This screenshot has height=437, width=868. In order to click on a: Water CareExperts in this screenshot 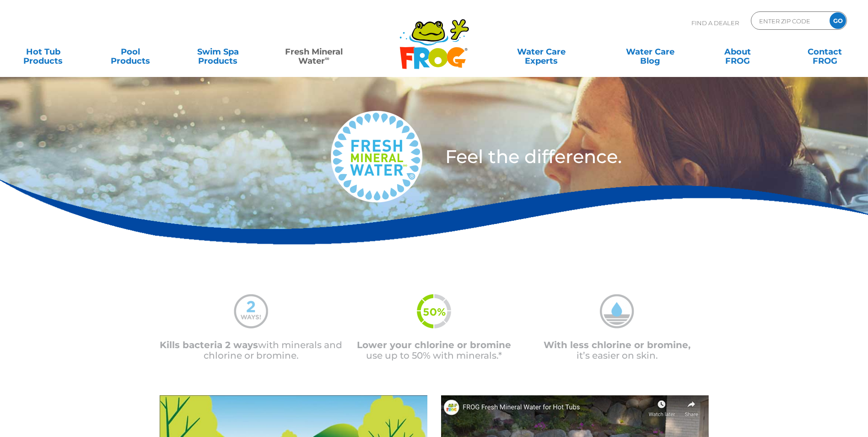, I will do `click(542, 52)`.